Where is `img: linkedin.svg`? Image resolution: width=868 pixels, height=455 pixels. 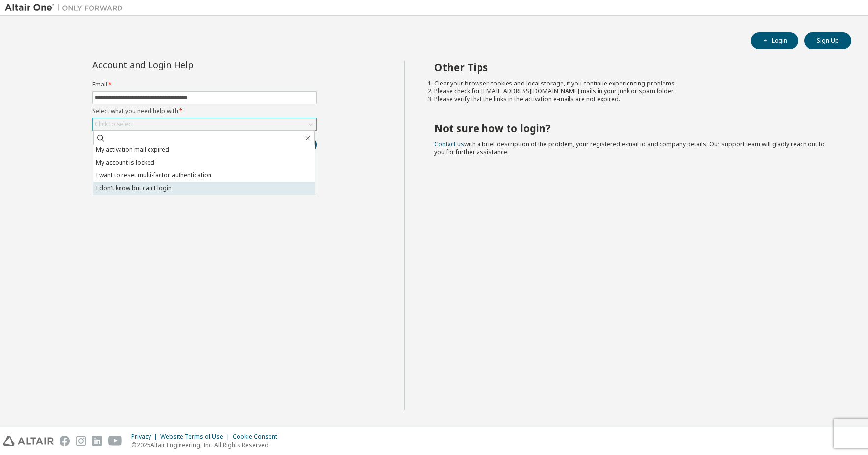 img: linkedin.svg is located at coordinates (97, 441).